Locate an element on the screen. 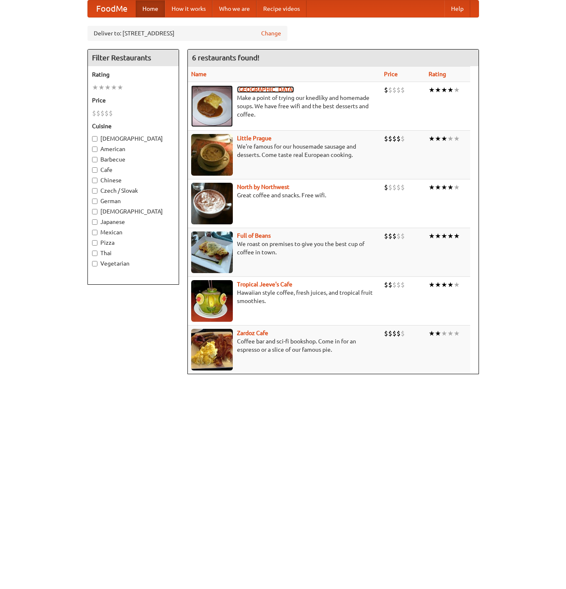 This screenshot has width=566, height=589. label: Vegetarian is located at coordinates (133, 264).